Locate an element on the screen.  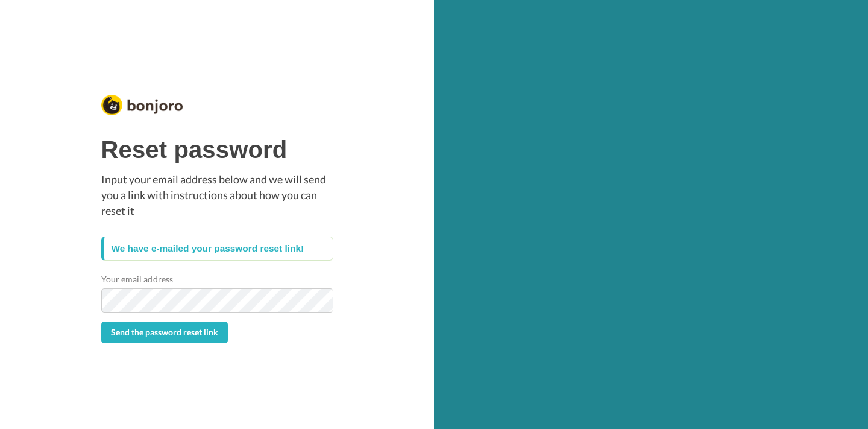
p: Input your email address below and we will send you a link with instructions about how you can re... is located at coordinates (217, 195).